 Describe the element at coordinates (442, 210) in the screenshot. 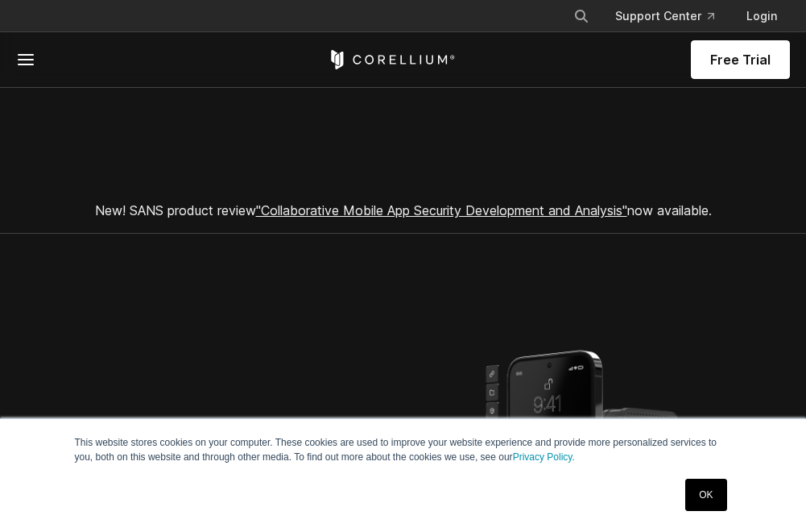

I see `a: "Collaborative Mobile App Security Development and Analysis"` at that location.